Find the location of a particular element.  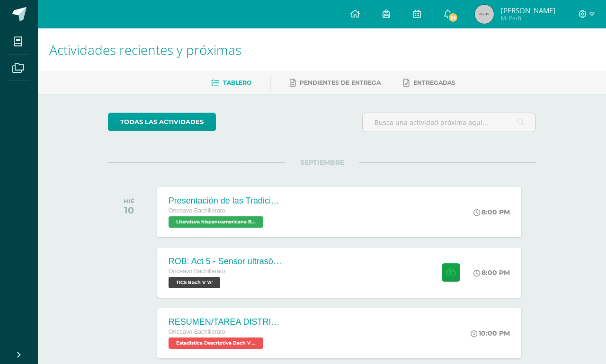

span: TICS Bach V 'A' is located at coordinates (194, 282).